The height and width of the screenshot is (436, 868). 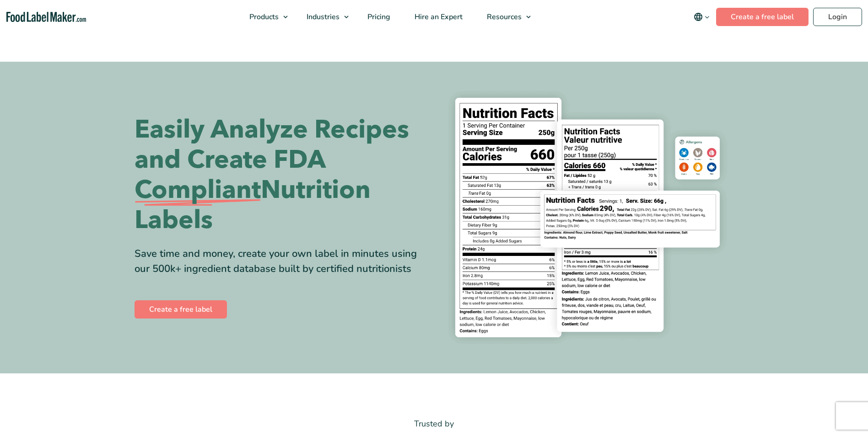 I want to click on h1: Easily Analyze Recipes and Create FDA Nutrition Labels, so click(x=281, y=175).